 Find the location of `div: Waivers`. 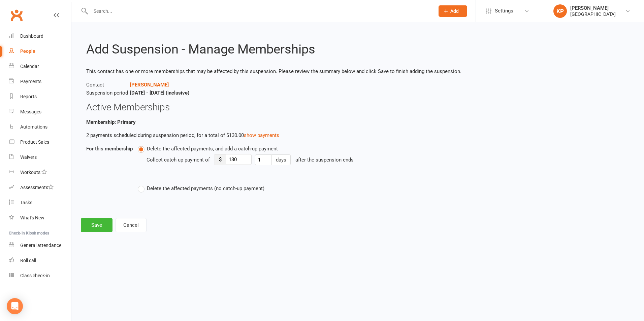

div: Waivers is located at coordinates (29, 157).